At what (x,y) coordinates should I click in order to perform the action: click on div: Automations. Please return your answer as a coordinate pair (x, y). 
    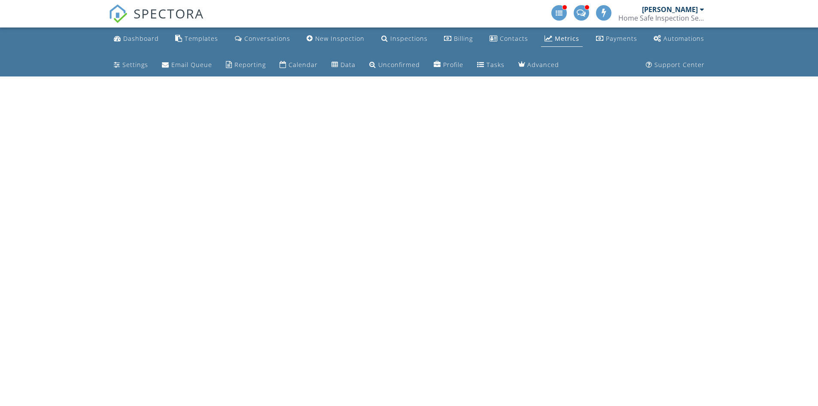
    Looking at the image, I should click on (684, 38).